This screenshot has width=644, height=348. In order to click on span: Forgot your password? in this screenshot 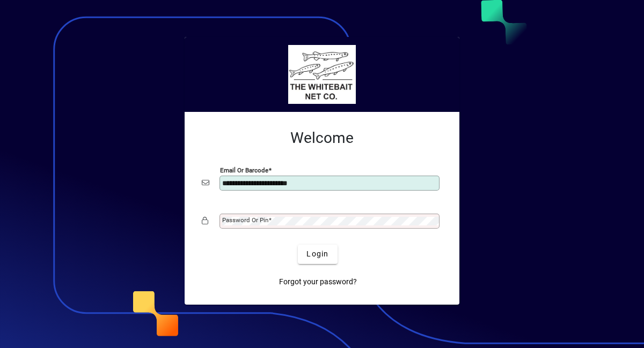, I will do `click(318, 282)`.